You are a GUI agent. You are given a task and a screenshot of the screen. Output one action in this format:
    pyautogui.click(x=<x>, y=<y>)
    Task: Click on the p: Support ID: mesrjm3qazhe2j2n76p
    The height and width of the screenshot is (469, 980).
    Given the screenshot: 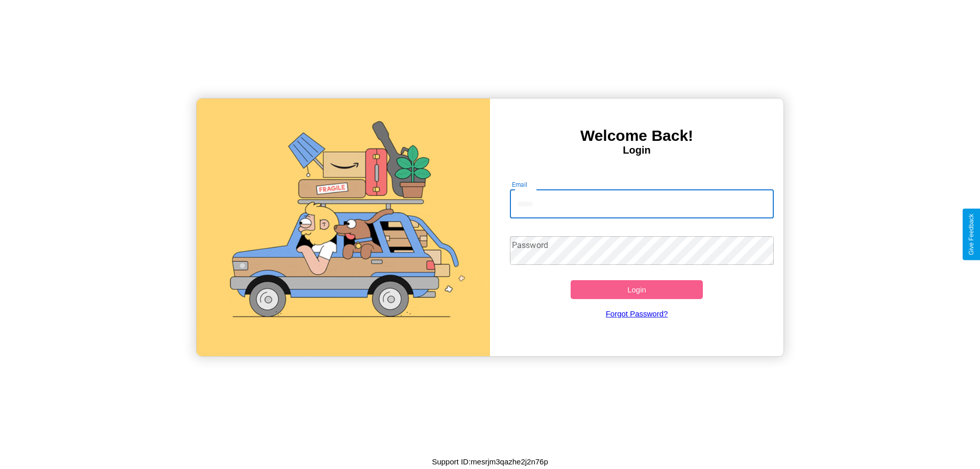 What is the action you would take?
    pyautogui.click(x=490, y=462)
    